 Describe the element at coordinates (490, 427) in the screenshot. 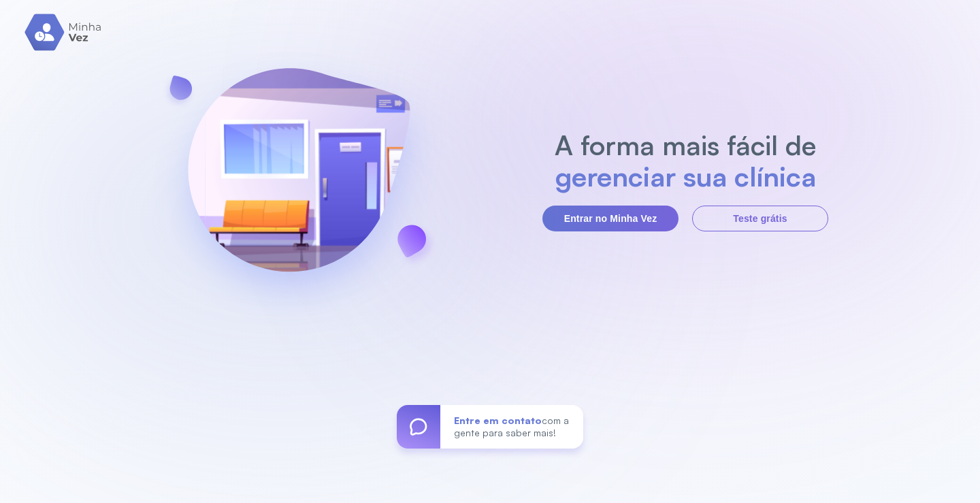

I see `a: Entre em contatocom a gente para saber mais!` at that location.